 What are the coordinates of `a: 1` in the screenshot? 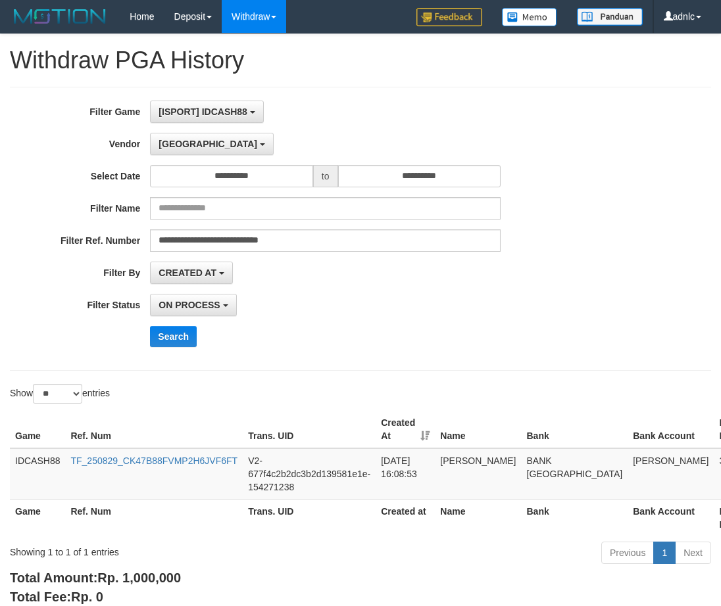 It's located at (664, 553).